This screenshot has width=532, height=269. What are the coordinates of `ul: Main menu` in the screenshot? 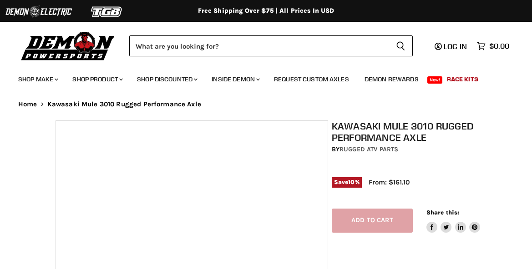 It's located at (259, 77).